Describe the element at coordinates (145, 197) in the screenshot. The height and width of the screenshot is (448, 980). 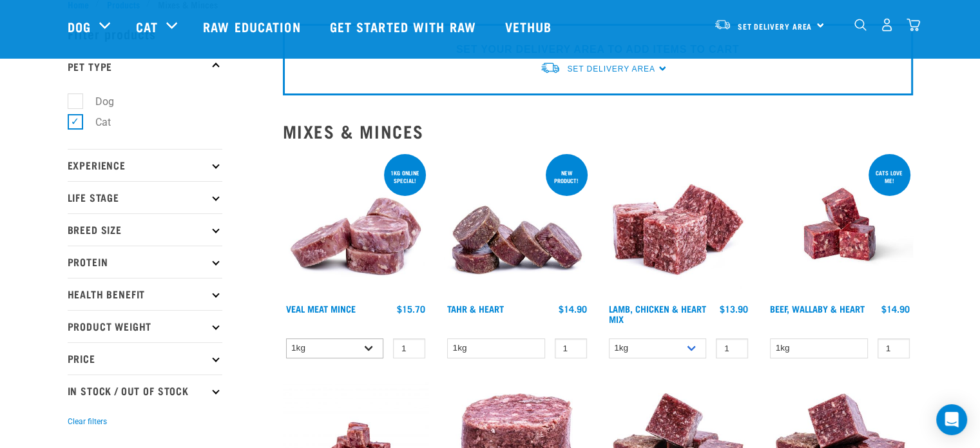
I see `p: Life Stage` at that location.